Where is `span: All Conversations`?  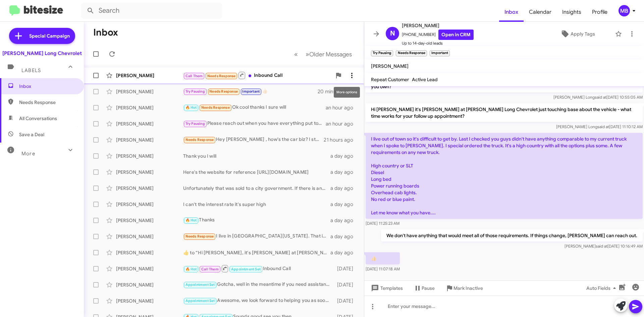 span: All Conversations is located at coordinates (38, 118).